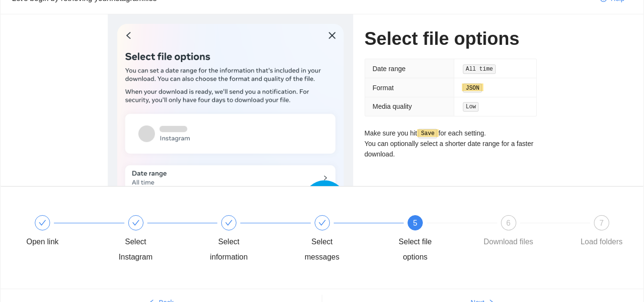 The height and width of the screenshot is (302, 644). I want to click on code: Save, so click(428, 134).